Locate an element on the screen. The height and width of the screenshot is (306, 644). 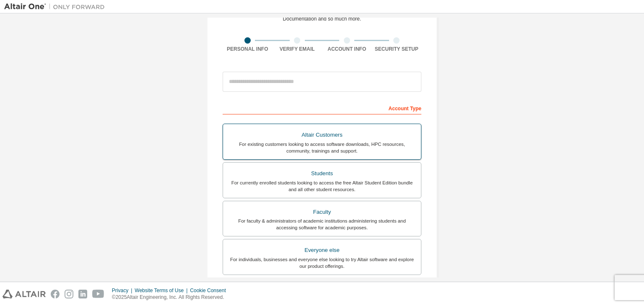
img: Altair One is located at coordinates (57, 7).